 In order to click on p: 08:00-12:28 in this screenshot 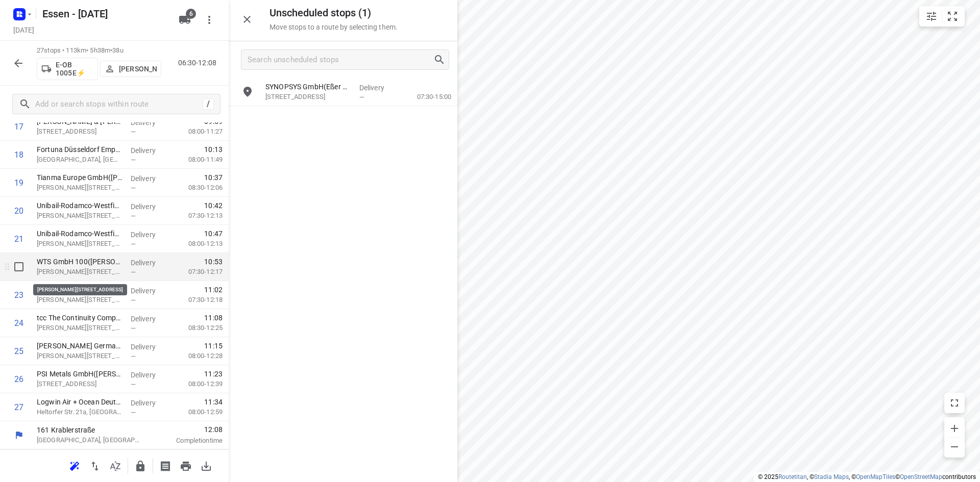, I will do `click(197, 356)`.